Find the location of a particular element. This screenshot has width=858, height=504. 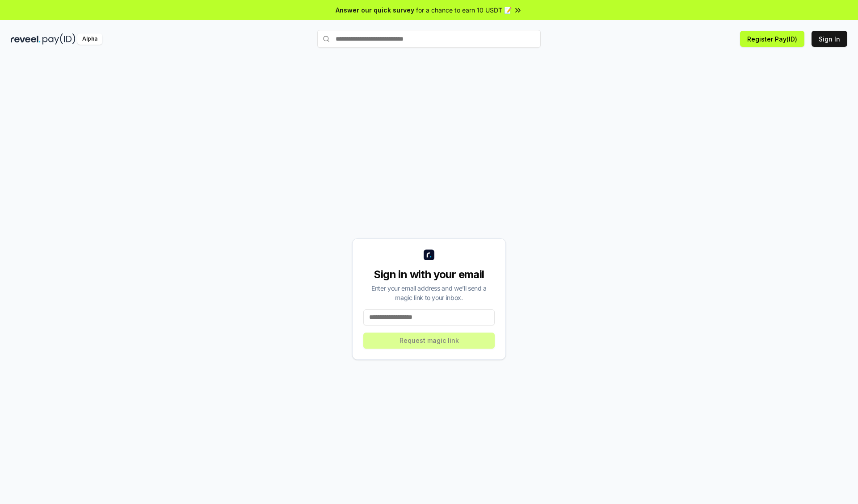

img: reveel_dark is located at coordinates (25, 39).